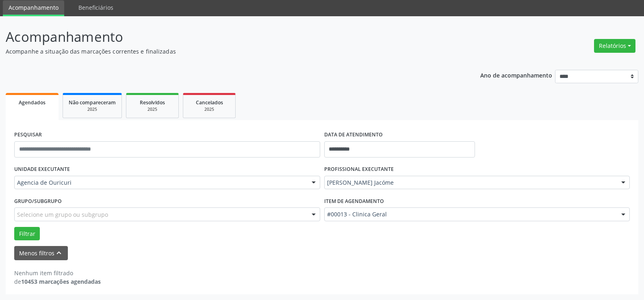  Describe the element at coordinates (359, 169) in the screenshot. I see `label: PROFISSIONAL EXECUTANTE` at that location.